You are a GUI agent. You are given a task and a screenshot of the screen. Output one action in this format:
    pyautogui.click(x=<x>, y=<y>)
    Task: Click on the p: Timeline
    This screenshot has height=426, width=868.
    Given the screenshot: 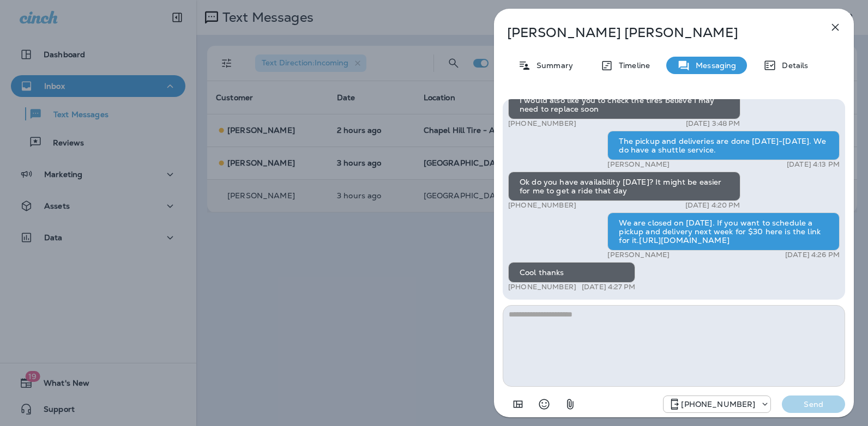 What is the action you would take?
    pyautogui.click(x=632, y=65)
    